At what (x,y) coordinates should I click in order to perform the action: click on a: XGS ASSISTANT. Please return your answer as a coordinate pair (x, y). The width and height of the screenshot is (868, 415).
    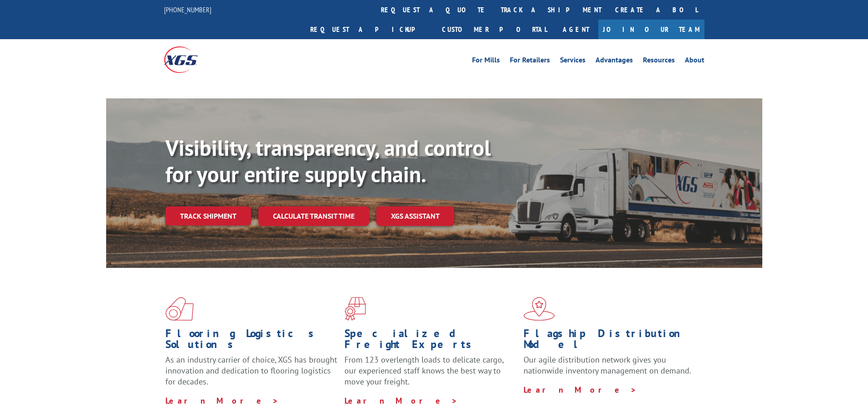
    Looking at the image, I should click on (415, 216).